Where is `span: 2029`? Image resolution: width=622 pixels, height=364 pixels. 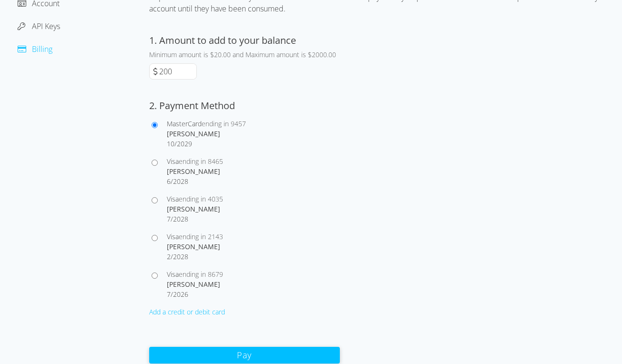 span: 2029 is located at coordinates (185, 143).